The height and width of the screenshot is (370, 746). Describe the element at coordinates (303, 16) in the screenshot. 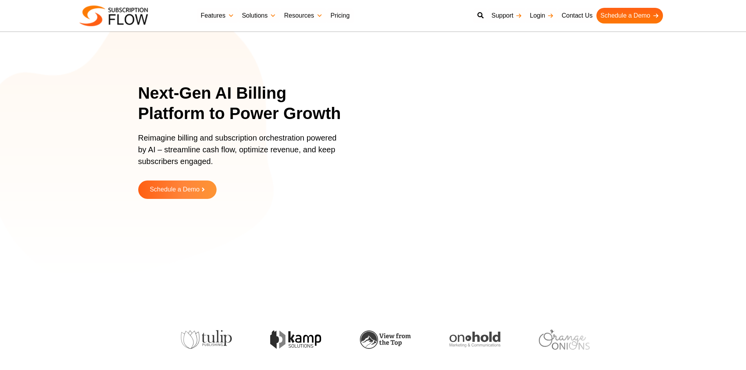

I see `a: Resources` at that location.